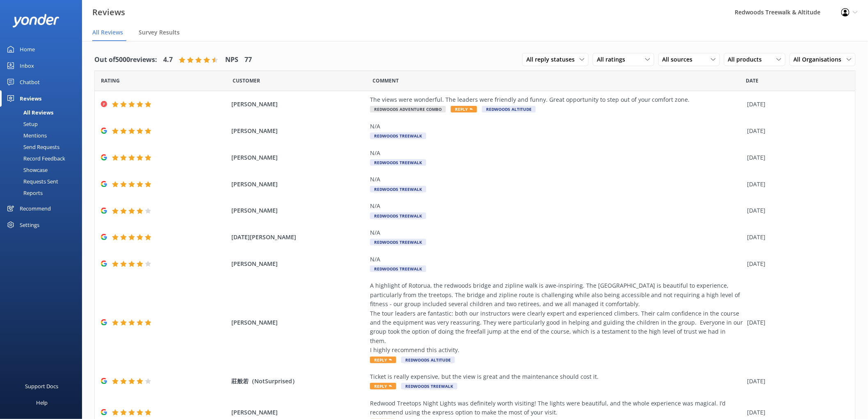 This screenshot has height=419, width=868. Describe the element at coordinates (32, 147) in the screenshot. I see `div: Send Requests` at that location.